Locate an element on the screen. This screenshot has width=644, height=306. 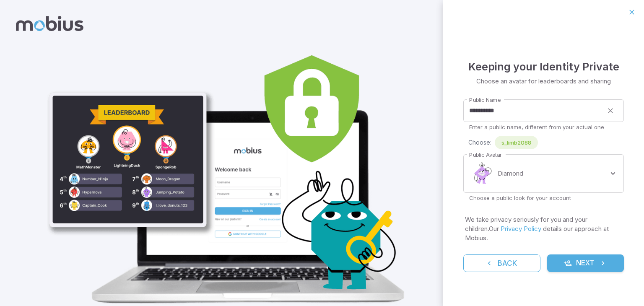
p: Choose an avatar for leaderboards and sharing is located at coordinates (543, 81).